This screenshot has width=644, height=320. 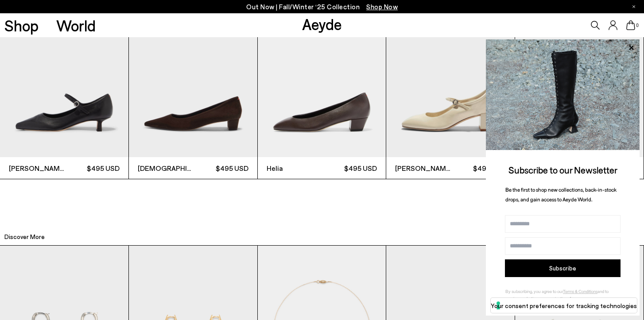 I want to click on a: Shop, so click(x=21, y=25).